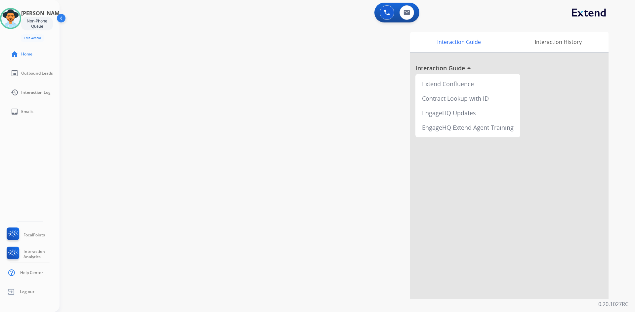 The height and width of the screenshot is (312, 635). What do you see at coordinates (34, 235) in the screenshot?
I see `span: FocalPoints` at bounding box center [34, 235].